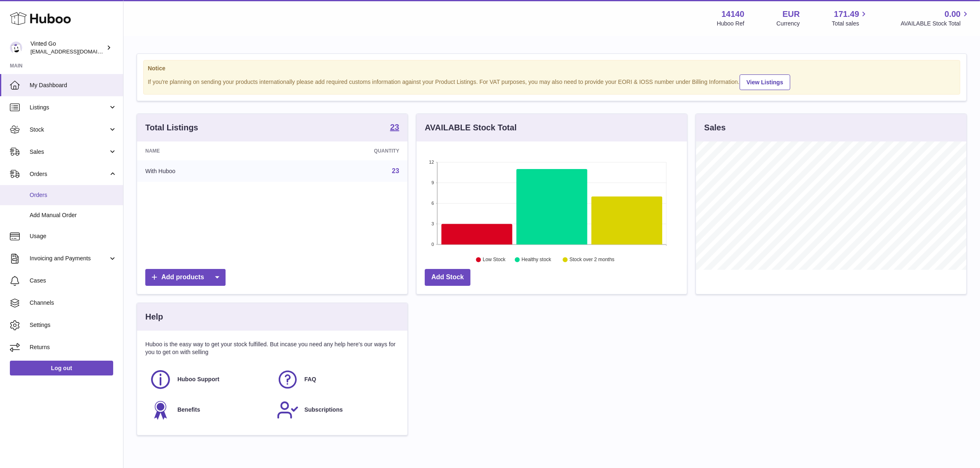 The height and width of the screenshot is (468, 980). Describe the element at coordinates (551, 68) in the screenshot. I see `strong: Notice` at that location.